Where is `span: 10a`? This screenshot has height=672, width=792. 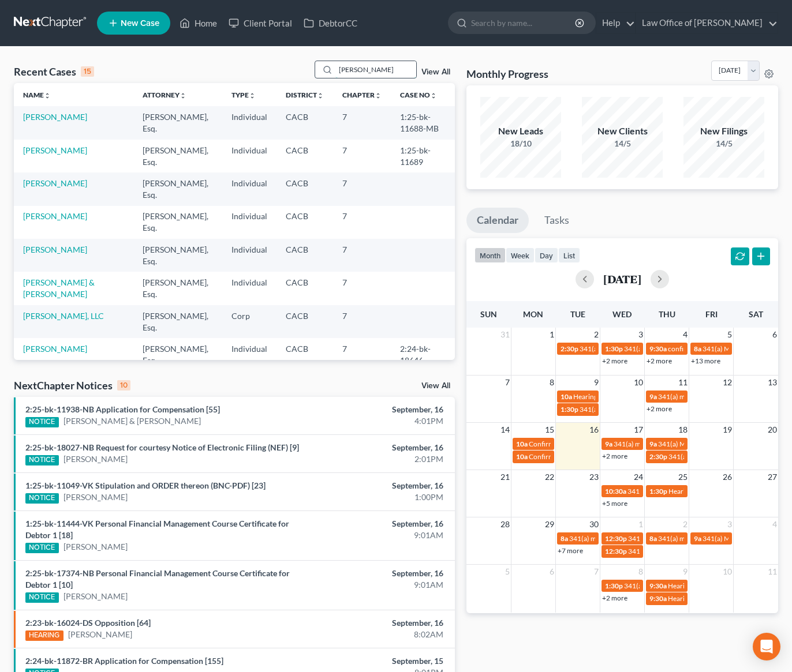 span: 10a is located at coordinates (566, 396).